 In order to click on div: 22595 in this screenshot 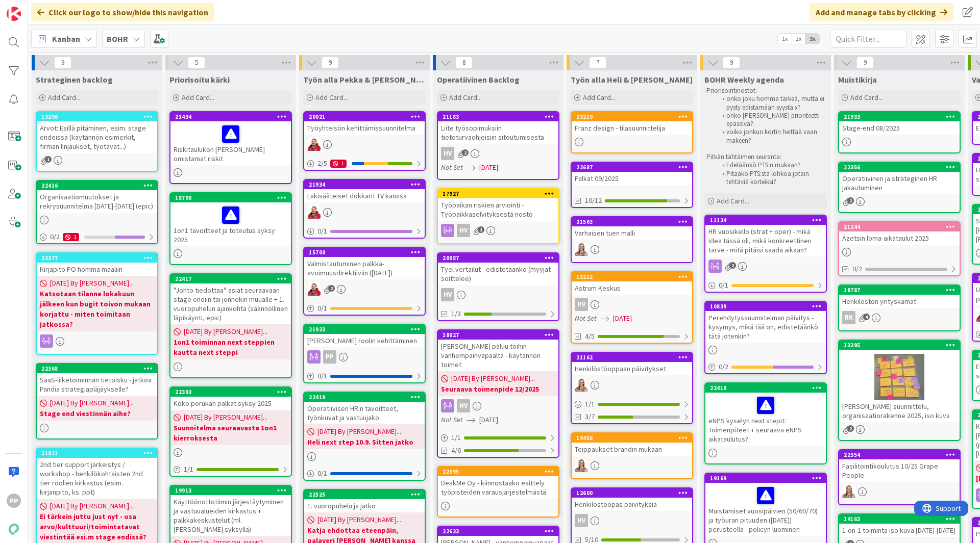, I will do `click(500, 472)`.